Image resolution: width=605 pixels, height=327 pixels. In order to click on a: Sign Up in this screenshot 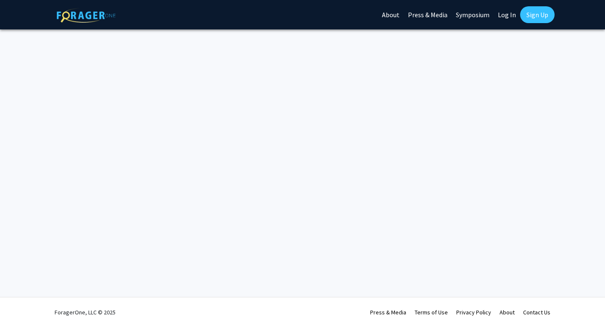, I will do `click(537, 15)`.